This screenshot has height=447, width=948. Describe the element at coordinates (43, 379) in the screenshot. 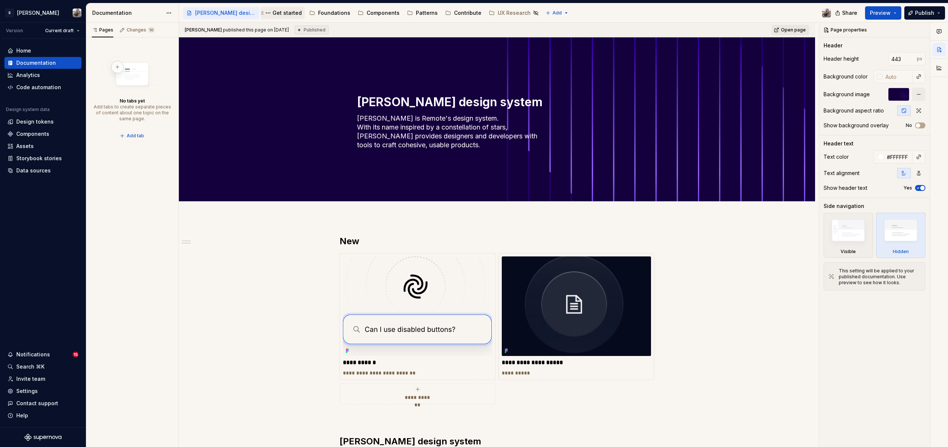

I see `a: Invite team` at that location.